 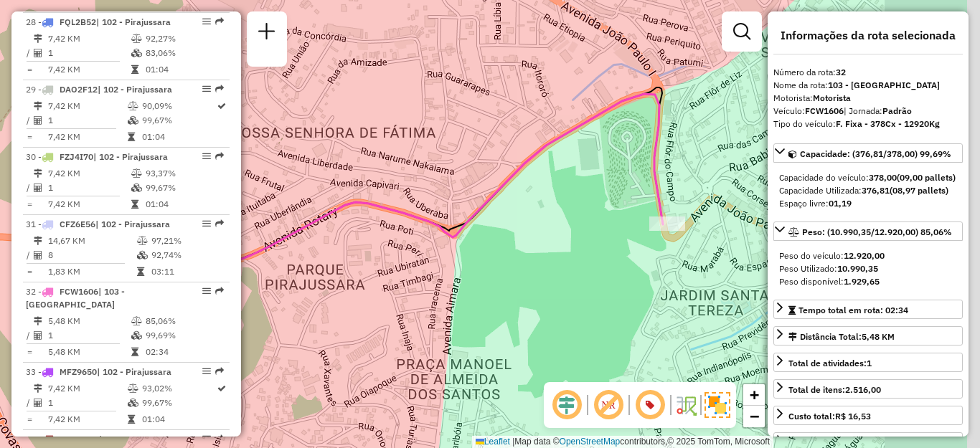 What do you see at coordinates (857, 268) in the screenshot?
I see `strong: 10.990,35` at bounding box center [857, 268].